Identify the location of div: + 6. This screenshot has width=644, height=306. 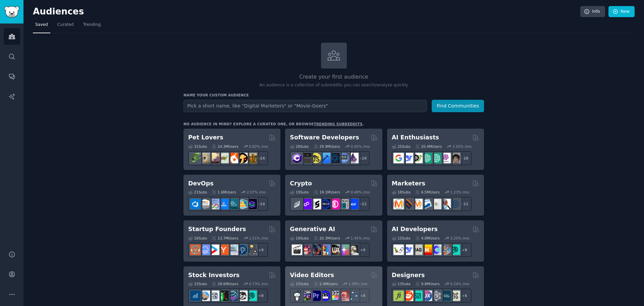
(464, 295).